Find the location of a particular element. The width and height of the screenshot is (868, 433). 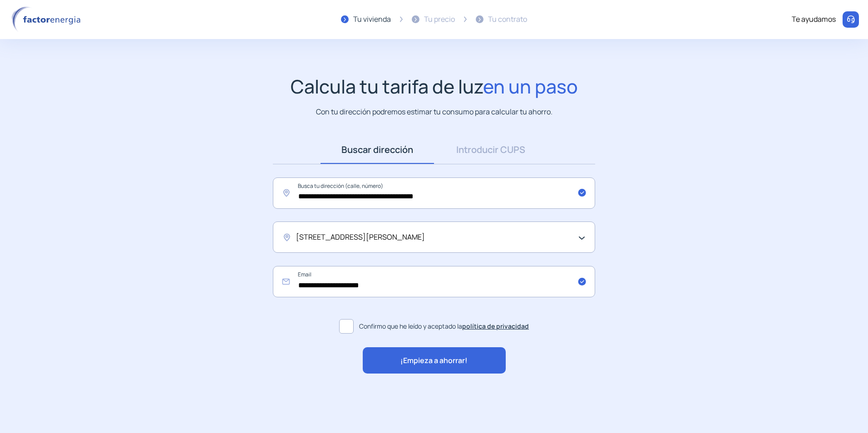

div: Tu vivienda is located at coordinates (372, 19).